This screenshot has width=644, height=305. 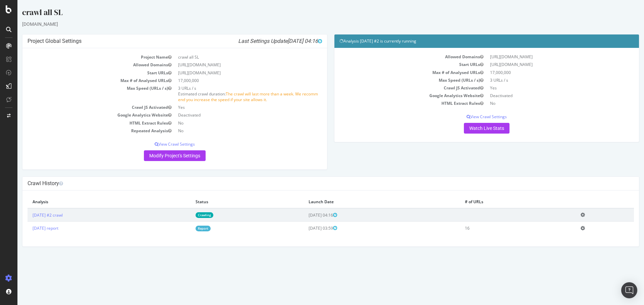 What do you see at coordinates (186, 228) in the screenshot?
I see `a: Report` at bounding box center [186, 228].